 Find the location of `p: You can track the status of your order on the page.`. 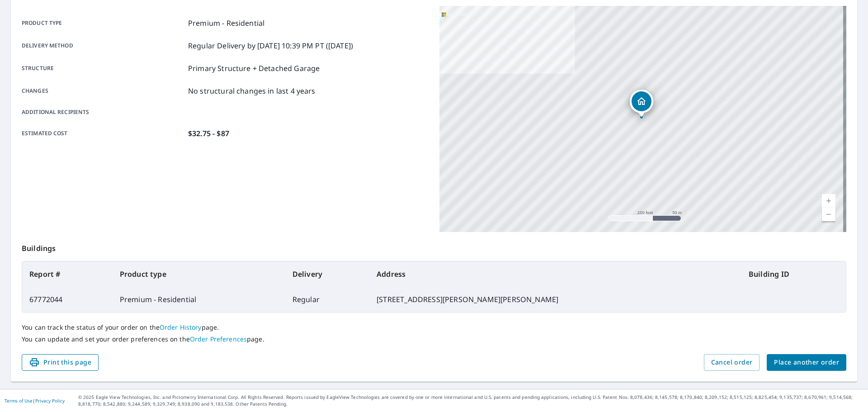

p: You can track the status of your order on the page. is located at coordinates (434, 327).